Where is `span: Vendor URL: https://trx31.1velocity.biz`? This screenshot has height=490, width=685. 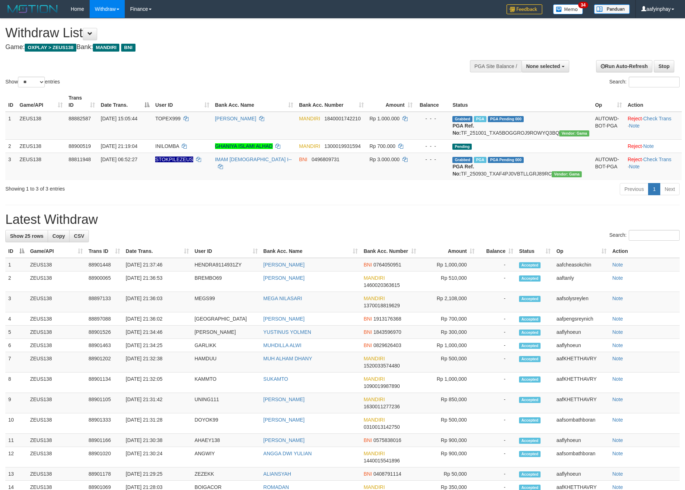 span: Vendor URL: https://trx31.1velocity.biz is located at coordinates (566, 174).